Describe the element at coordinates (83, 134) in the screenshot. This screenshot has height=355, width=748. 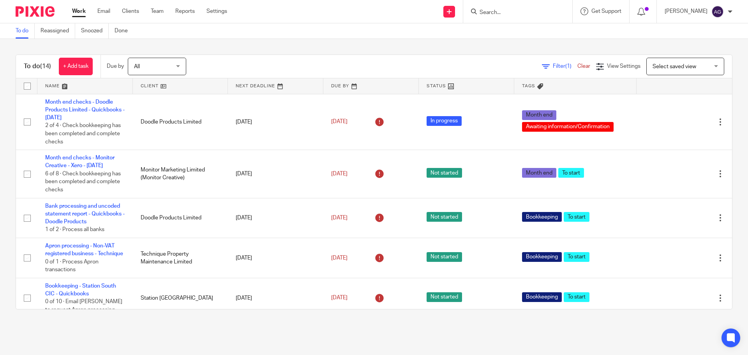
I see `span: 2 of 4 · Check bookkeeping has been completed and complete checks` at that location.